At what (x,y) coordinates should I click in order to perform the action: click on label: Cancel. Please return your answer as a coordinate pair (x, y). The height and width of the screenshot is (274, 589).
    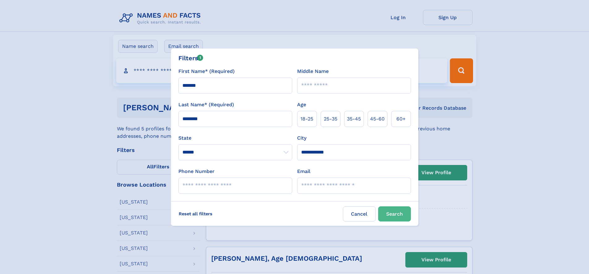
    Looking at the image, I should click on (359, 214).